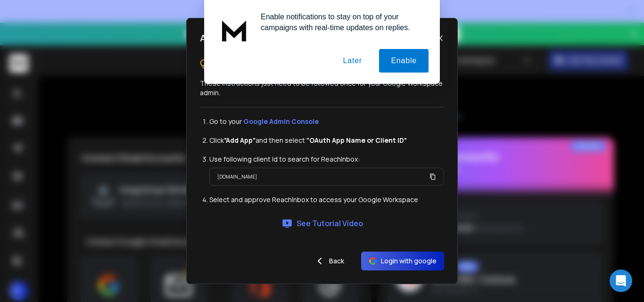  Describe the element at coordinates (234, 30) in the screenshot. I see `img: notification icon` at that location.